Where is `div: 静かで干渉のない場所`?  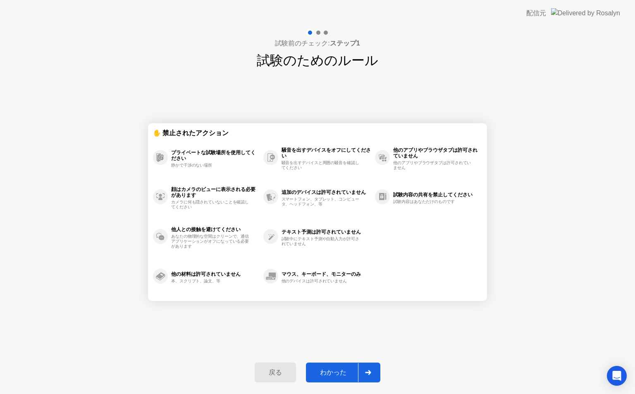 div: 静かで干渉のない場所 is located at coordinates (210, 165).